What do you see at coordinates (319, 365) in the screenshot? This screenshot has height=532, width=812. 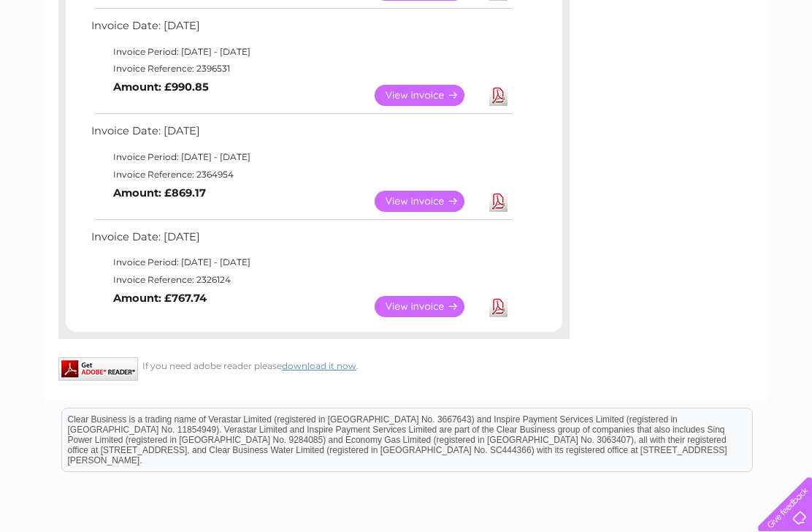 I see `a: download it now` at bounding box center [319, 365].